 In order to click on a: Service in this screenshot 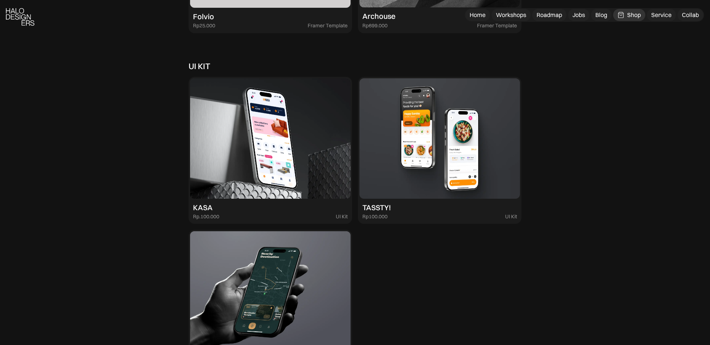, I will do `click(661, 15)`.